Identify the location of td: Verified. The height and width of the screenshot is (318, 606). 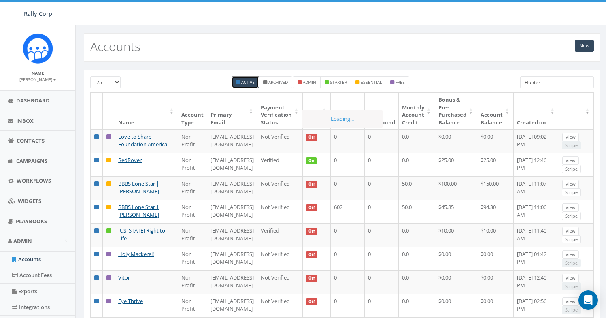
(280, 164).